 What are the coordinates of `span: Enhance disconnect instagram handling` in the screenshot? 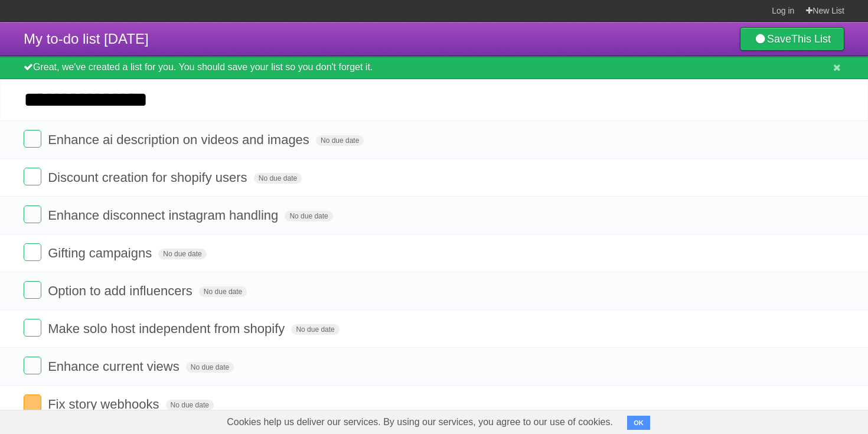 It's located at (165, 215).